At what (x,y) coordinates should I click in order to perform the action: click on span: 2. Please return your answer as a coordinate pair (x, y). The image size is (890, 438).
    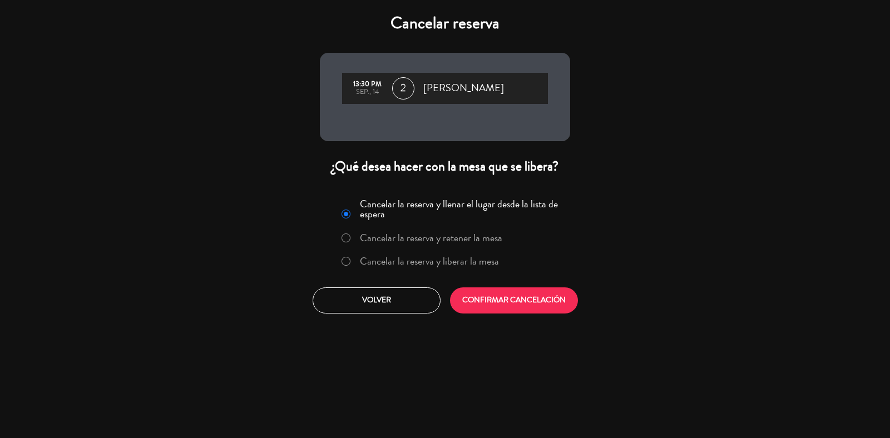
    Looking at the image, I should click on (403, 88).